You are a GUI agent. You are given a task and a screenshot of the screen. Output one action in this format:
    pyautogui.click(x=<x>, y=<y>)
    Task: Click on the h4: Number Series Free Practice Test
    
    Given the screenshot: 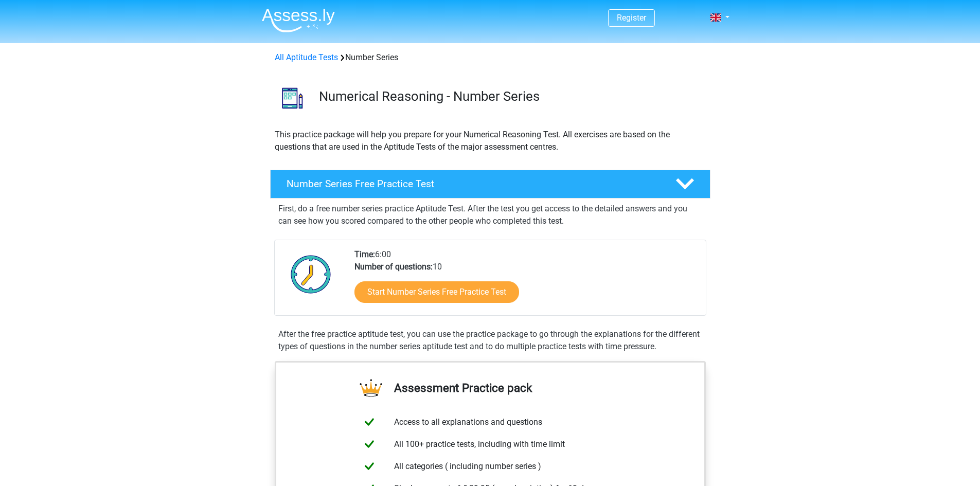 What is the action you would take?
    pyautogui.click(x=473, y=184)
    